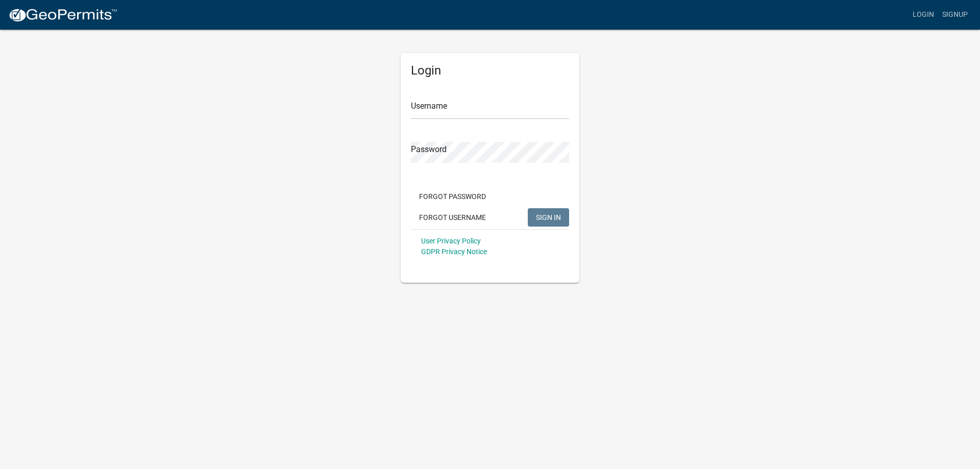 The width and height of the screenshot is (980, 469). Describe the element at coordinates (452, 217) in the screenshot. I see `button: Forgot Username` at that location.